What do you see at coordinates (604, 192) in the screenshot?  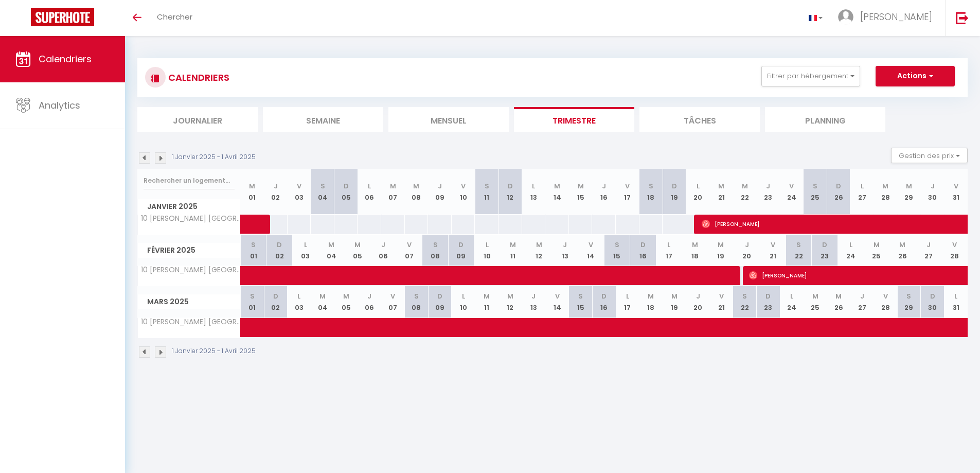 I see `th: 16` at bounding box center [604, 192].